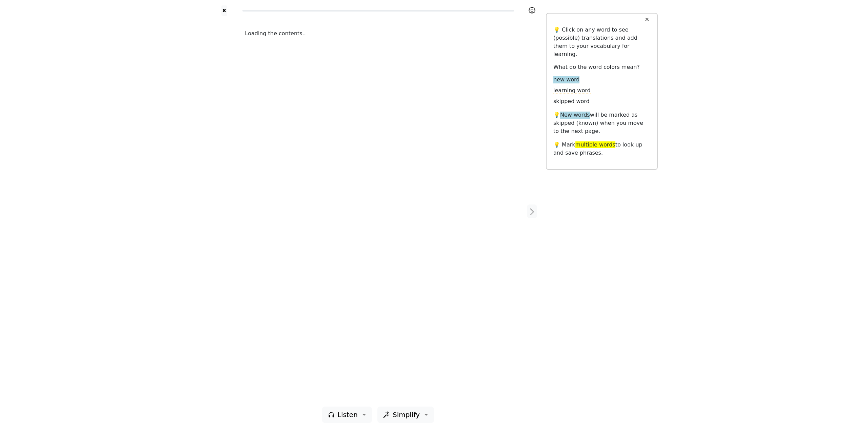 Image resolution: width=868 pixels, height=431 pixels. I want to click on span: multiple words, so click(595, 144).